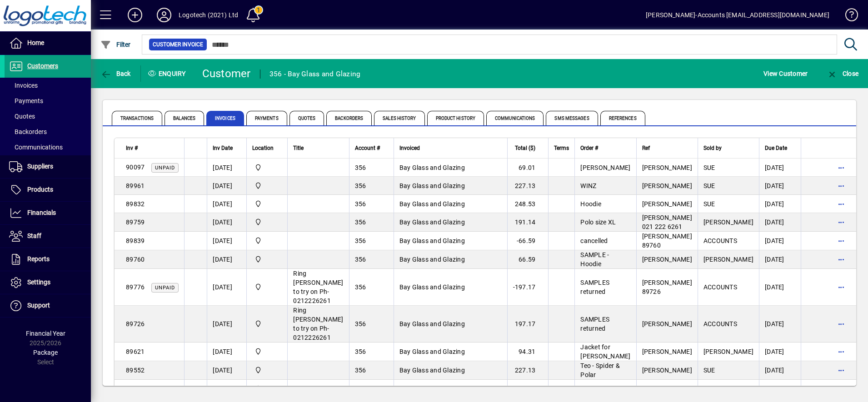 The image size is (868, 402). I want to click on button: Close, so click(843, 74).